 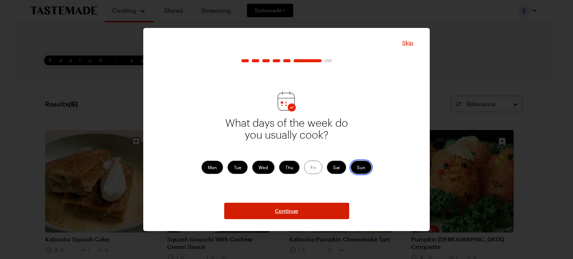 What do you see at coordinates (238, 168) in the screenshot?
I see `label: Tue` at bounding box center [238, 168].